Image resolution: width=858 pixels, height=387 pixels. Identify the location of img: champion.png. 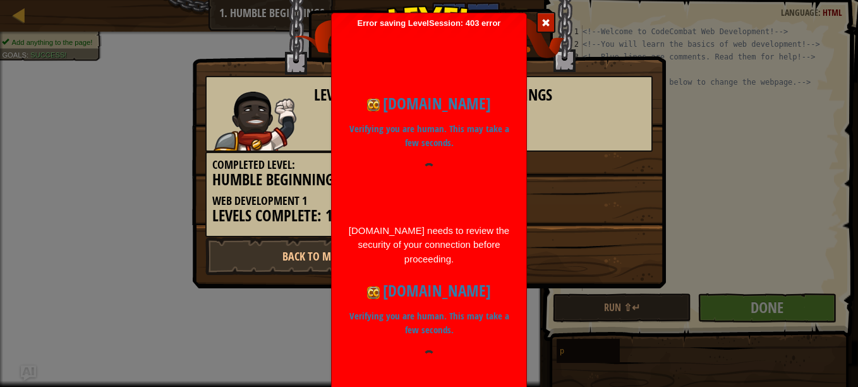
(255, 121).